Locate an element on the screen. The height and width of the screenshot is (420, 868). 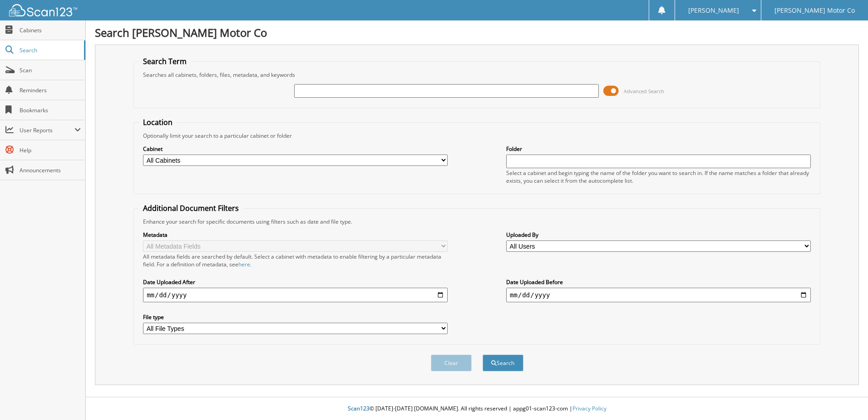
span: User Reports is located at coordinates (47, 130).